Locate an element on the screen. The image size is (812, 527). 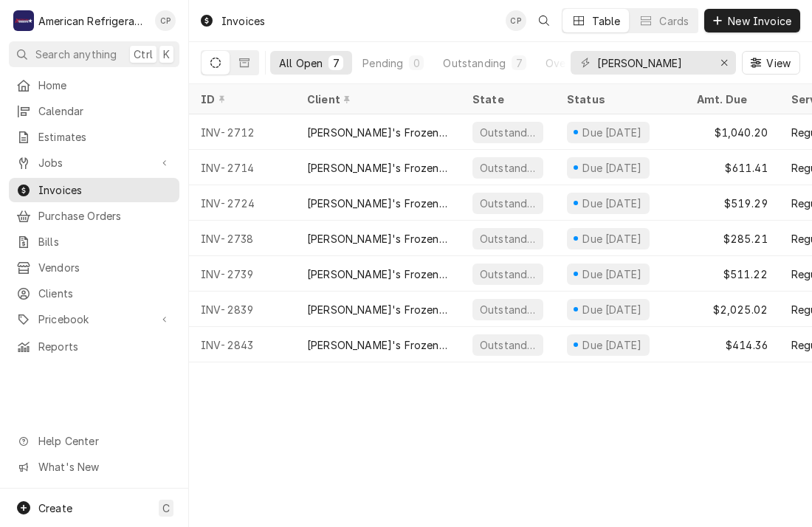
div: $519.29 is located at coordinates (733, 203).